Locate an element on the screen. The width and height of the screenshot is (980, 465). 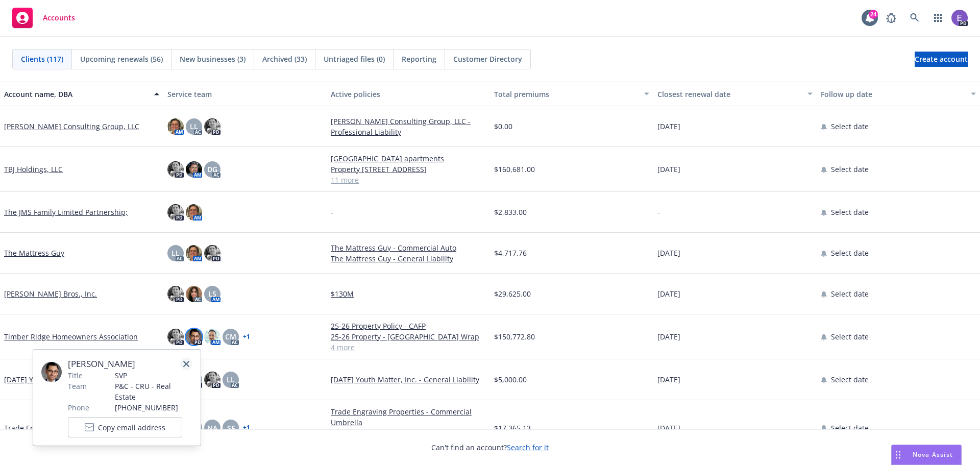
span: Upcoming renewals (56) is located at coordinates (122, 58).